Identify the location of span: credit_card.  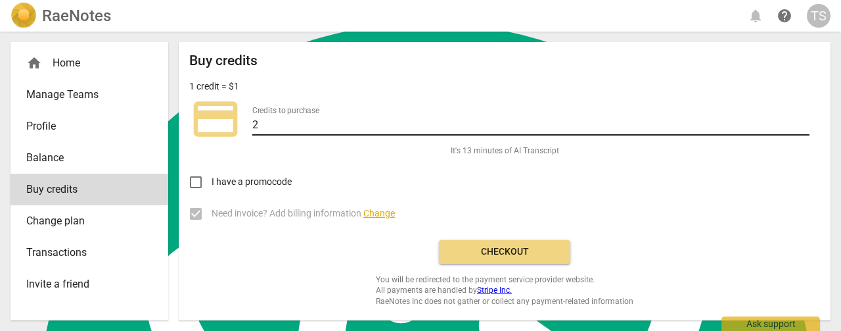
(216, 119).